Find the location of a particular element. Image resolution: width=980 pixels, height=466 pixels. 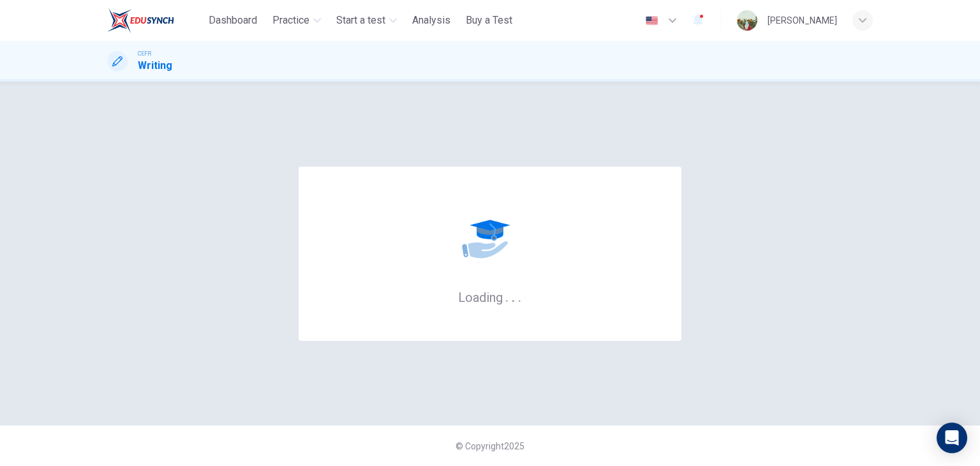

span: Start a test is located at coordinates (360, 21).